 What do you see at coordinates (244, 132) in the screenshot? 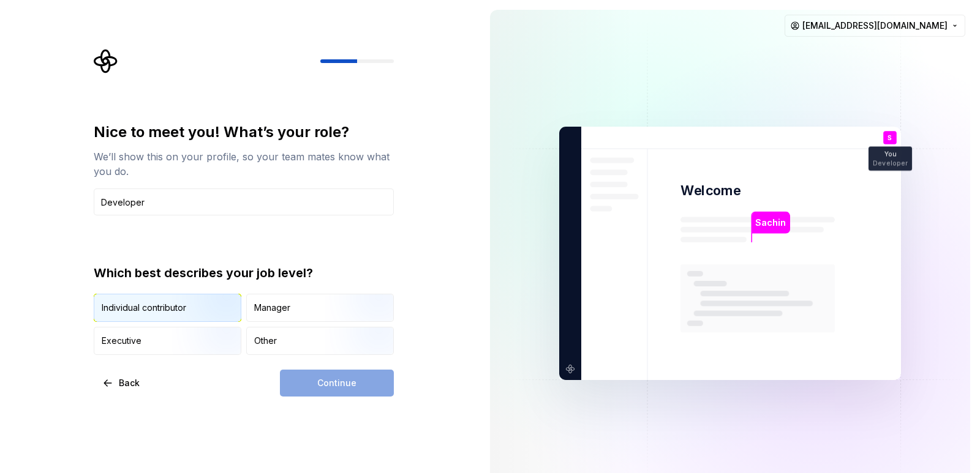
I see `div: Nice to meet you! What’s your role?` at bounding box center [244, 132].